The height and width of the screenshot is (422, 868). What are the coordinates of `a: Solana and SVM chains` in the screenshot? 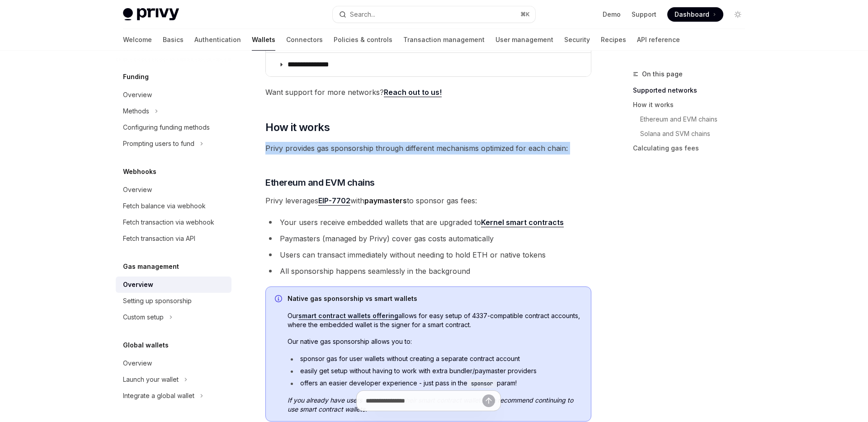 It's located at (692, 134).